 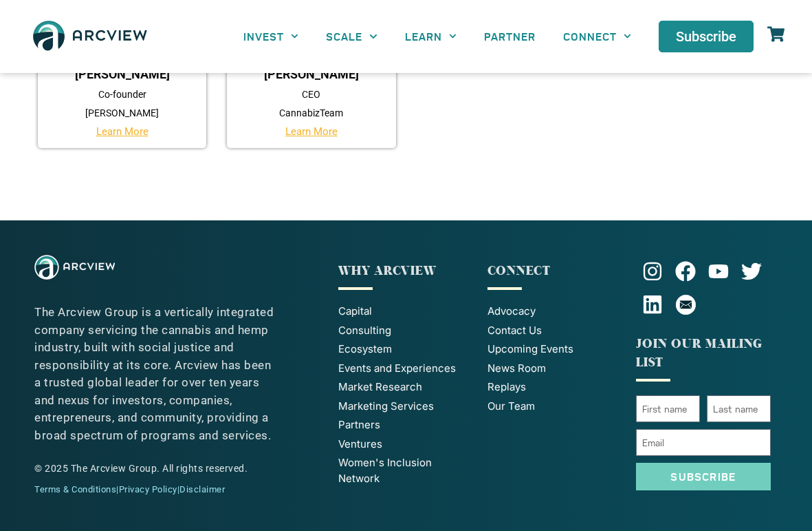 I want to click on a: Subscribe, so click(x=706, y=37).